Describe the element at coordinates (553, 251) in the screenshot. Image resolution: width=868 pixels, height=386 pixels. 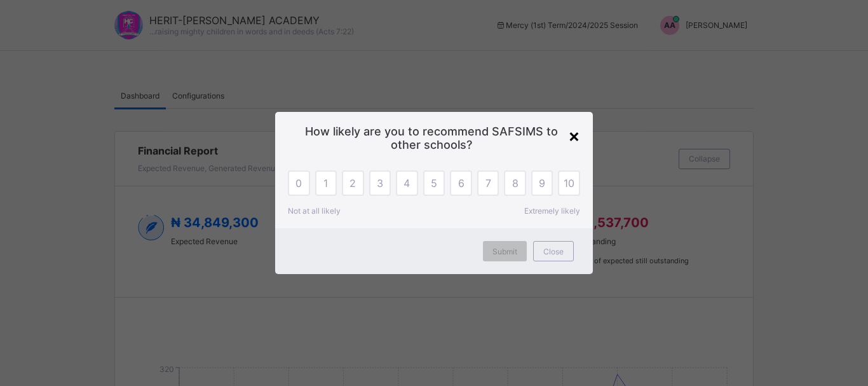
I see `span: Close` at that location.